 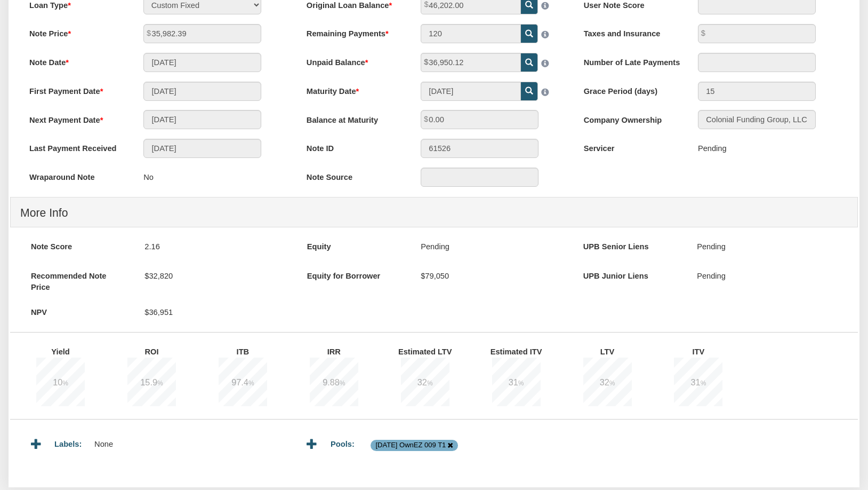 I want to click on label: NPV, so click(x=78, y=310).